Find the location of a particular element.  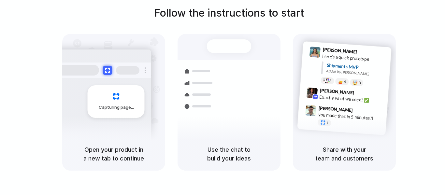

div: Shipments MVP is located at coordinates (356, 67).